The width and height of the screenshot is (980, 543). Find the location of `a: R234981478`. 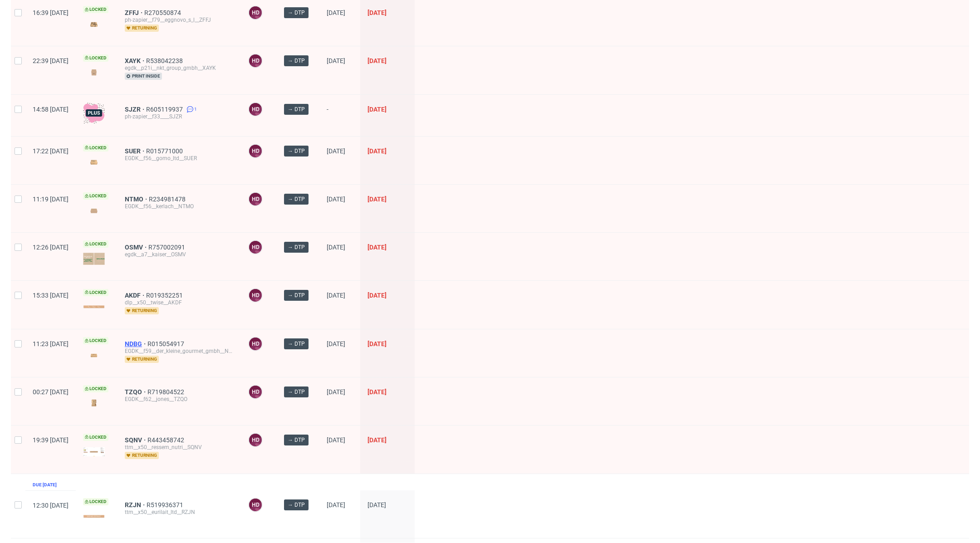

a: R234981478 is located at coordinates (168, 199).